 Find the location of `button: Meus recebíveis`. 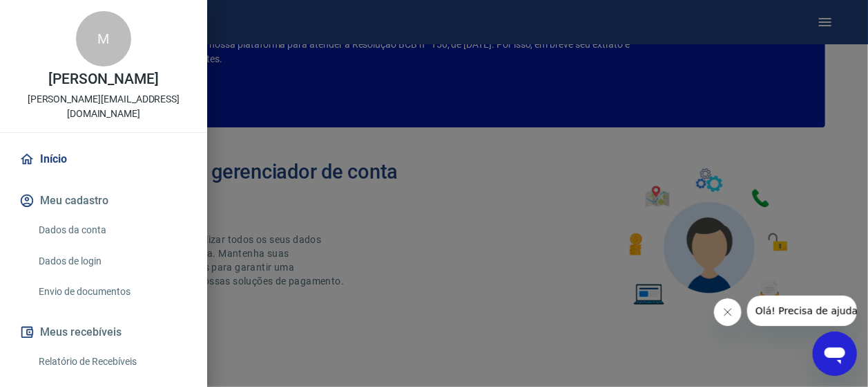

button: Meus recebíveis is located at coordinates (103, 332).